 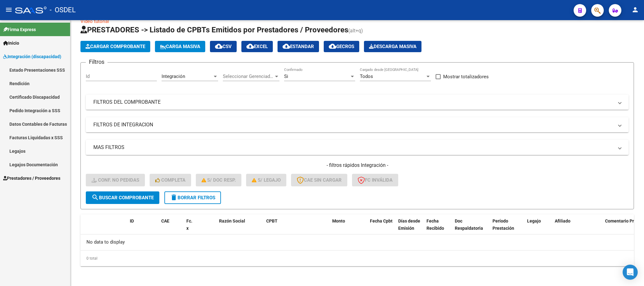 What do you see at coordinates (534, 228) in the screenshot?
I see `datatable-header-cell: Legajo` at bounding box center [534, 228].